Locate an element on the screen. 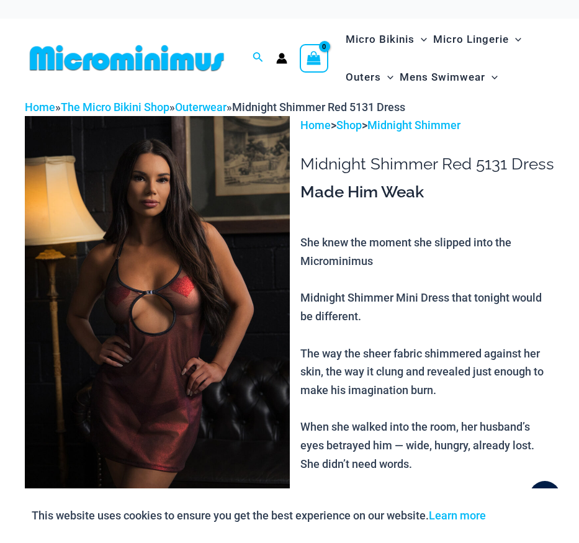  a: Micro BikinisMenu ToggleMenu Toggle is located at coordinates (386, 39).